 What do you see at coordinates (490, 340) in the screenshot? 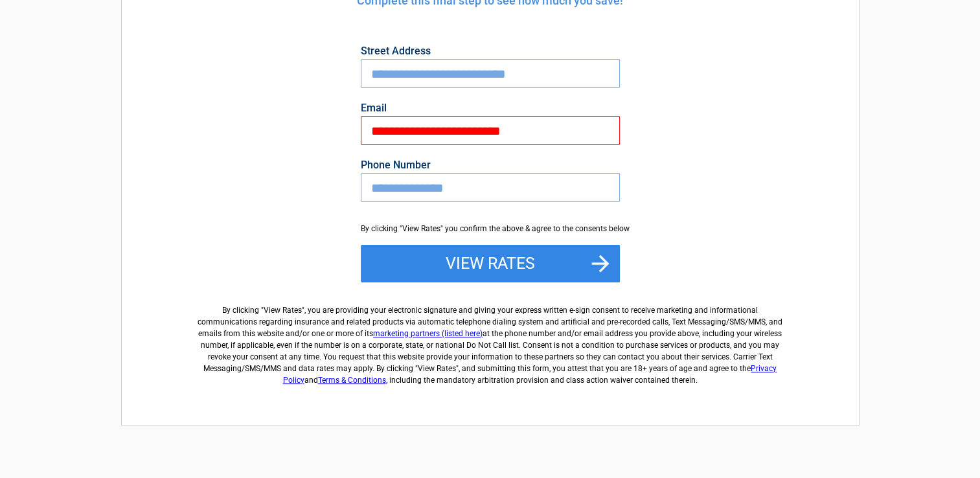
I see `label: By clicking " ", you are providing your electronic signature and giving your express written e-si...` at bounding box center [490, 340].